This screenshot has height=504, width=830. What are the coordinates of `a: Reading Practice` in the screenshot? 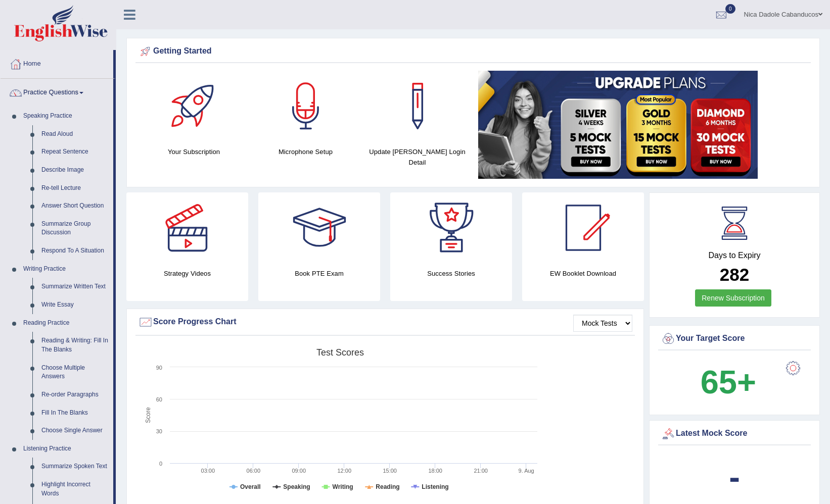 It's located at (66, 323).